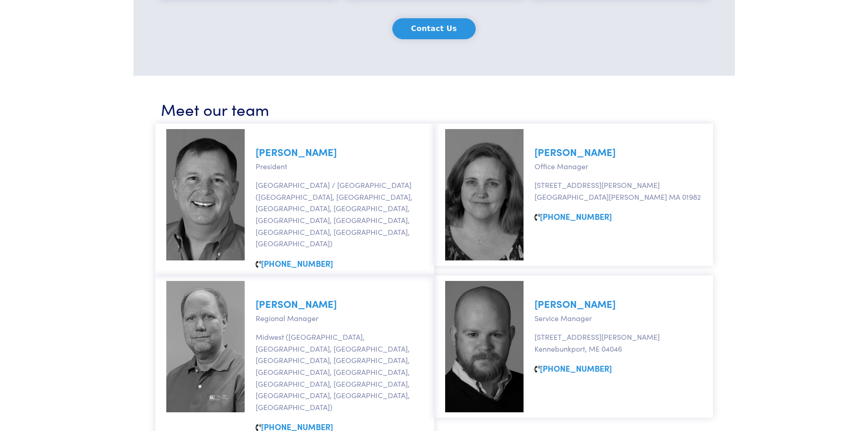 This screenshot has width=868, height=431. I want to click on p: President, so click(340, 166).